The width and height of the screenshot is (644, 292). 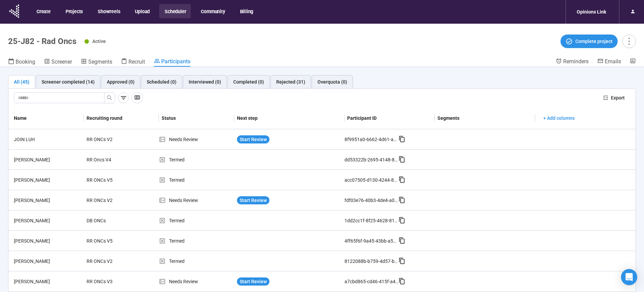 What do you see at coordinates (21, 82) in the screenshot?
I see `div: All (45)` at bounding box center [21, 82].